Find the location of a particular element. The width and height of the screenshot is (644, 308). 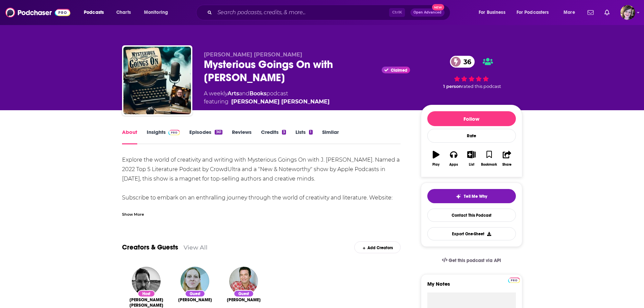

img: User Profile is located at coordinates (627, 13).